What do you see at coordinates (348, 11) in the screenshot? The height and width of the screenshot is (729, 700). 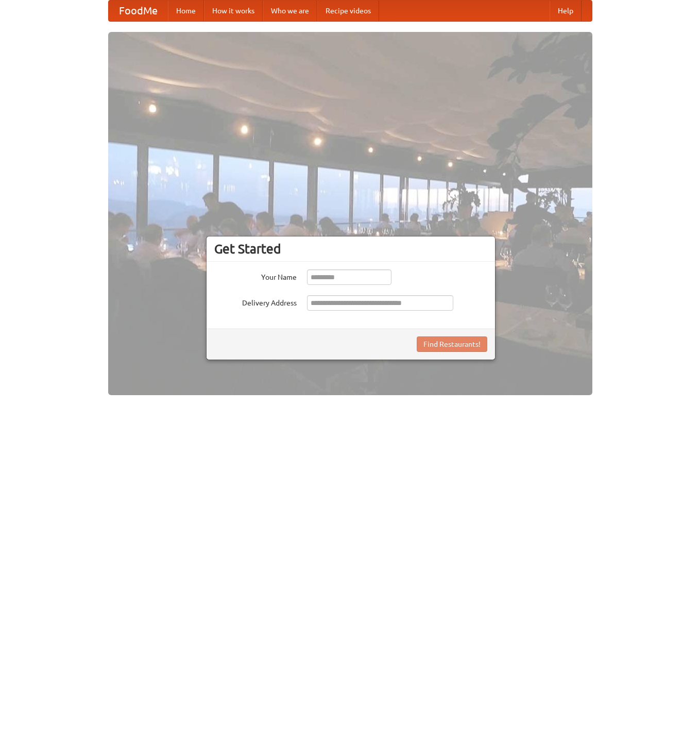 I see `a: Recipe videos` at bounding box center [348, 11].